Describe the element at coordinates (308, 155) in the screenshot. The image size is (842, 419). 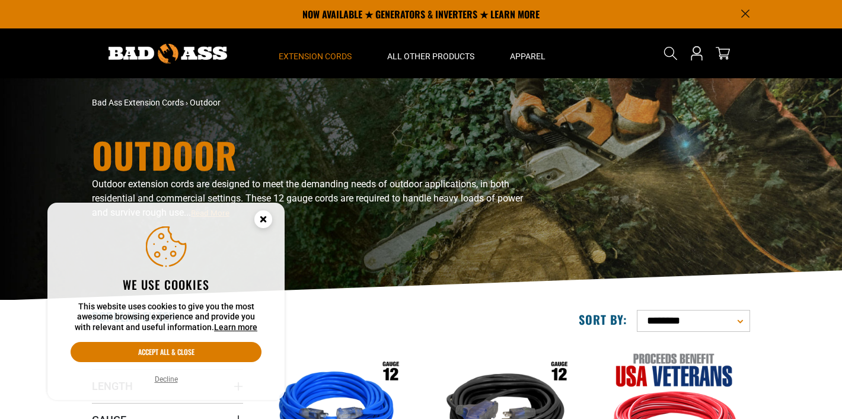
I see `h1: Outdoor` at that location.